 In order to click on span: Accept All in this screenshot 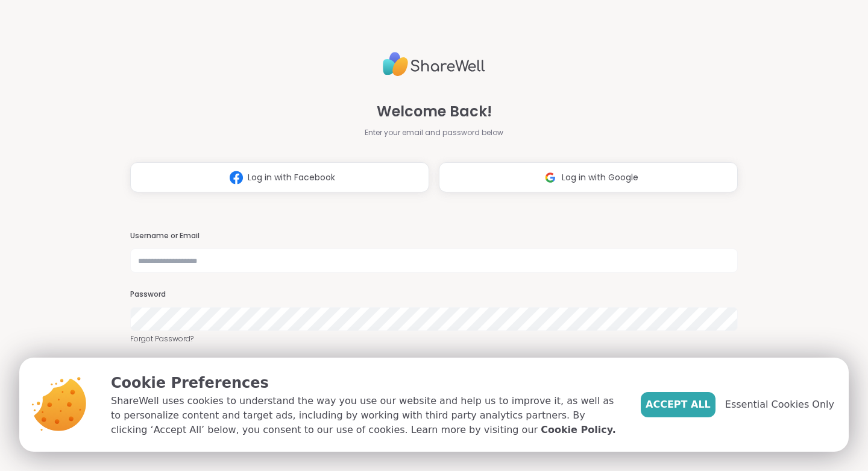, I will do `click(678, 405)`.